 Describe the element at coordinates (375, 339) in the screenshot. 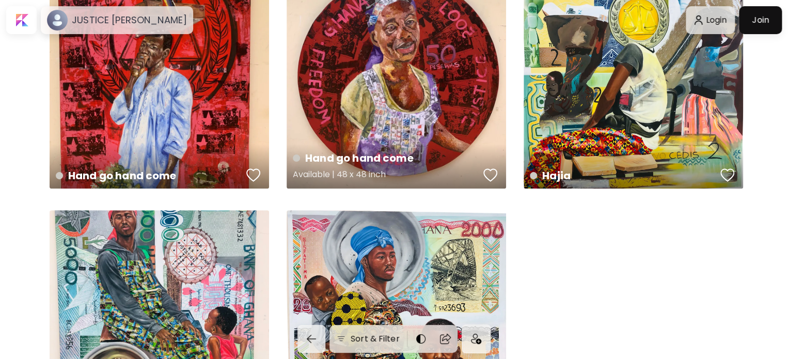

I see `h6: Sort & Filter` at that location.